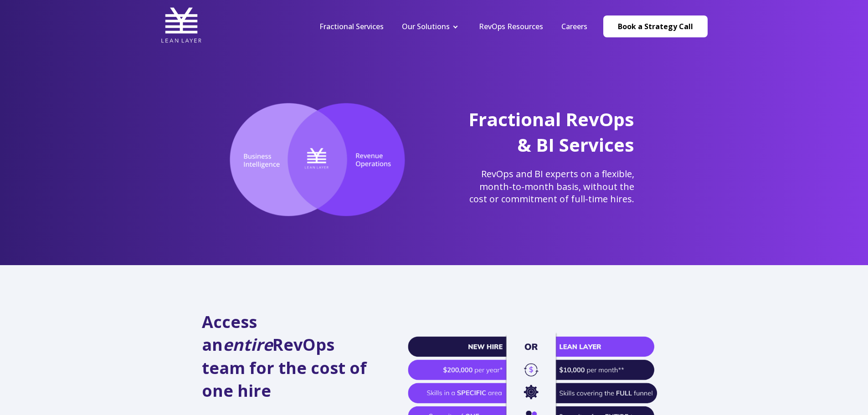 Image resolution: width=868 pixels, height=415 pixels. Describe the element at coordinates (181, 25) in the screenshot. I see `img: Lean Layer Logo` at that location.